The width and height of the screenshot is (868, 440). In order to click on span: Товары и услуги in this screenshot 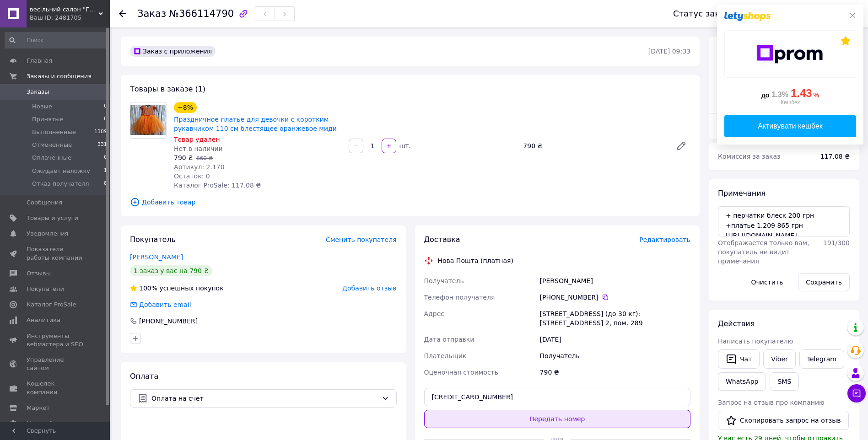, I will do `click(52, 218)`.